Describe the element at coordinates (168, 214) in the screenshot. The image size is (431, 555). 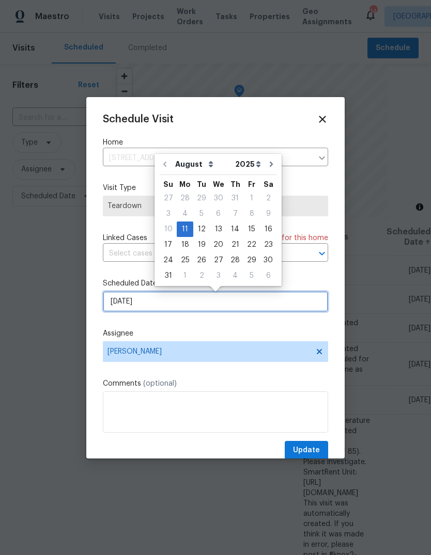
I see `div: Sun Aug 03 2025` at that location.